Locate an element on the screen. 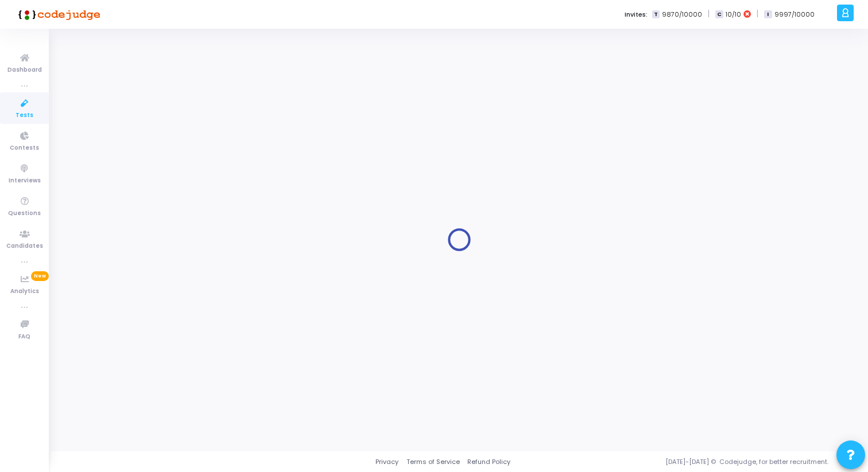 The height and width of the screenshot is (472, 868). span: I is located at coordinates (768, 14).